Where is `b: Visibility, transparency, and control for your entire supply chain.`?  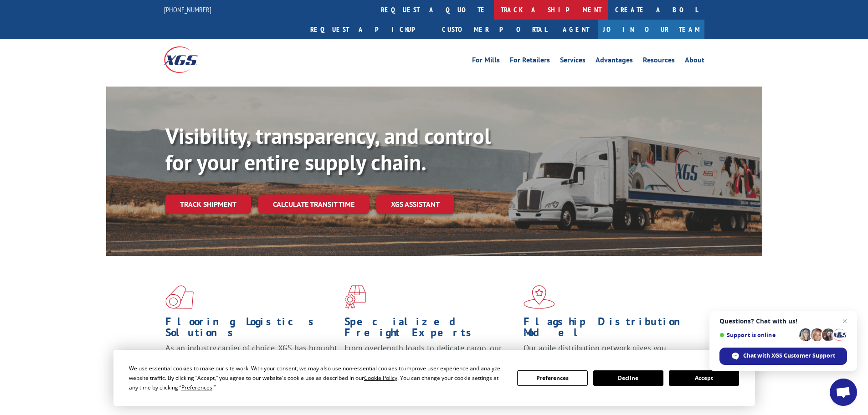
b: Visibility, transparency, and control for your entire supply chain. is located at coordinates (328, 149).